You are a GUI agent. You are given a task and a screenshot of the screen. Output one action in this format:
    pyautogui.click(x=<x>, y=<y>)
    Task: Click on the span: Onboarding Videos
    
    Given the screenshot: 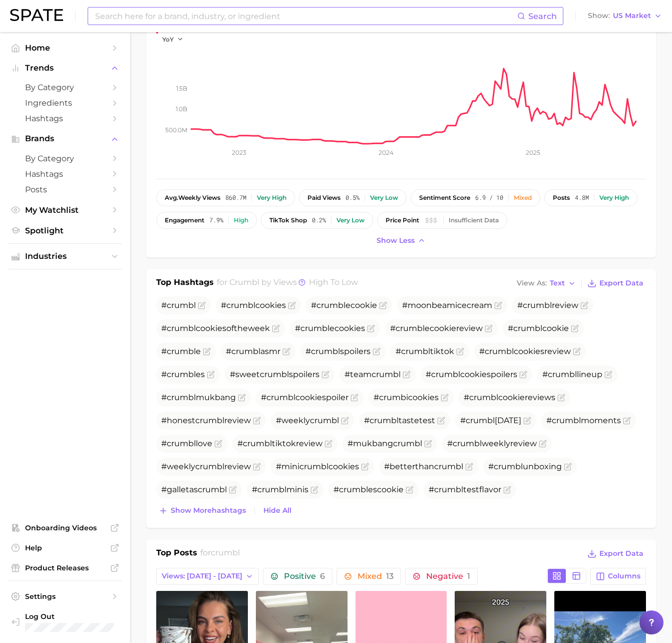 What is the action you would take?
    pyautogui.click(x=65, y=528)
    